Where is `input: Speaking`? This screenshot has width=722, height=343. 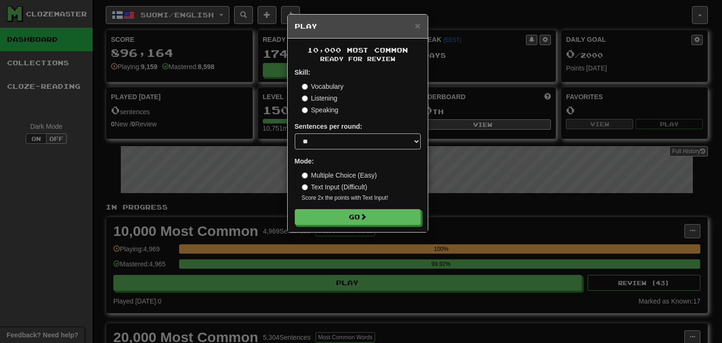
input: Speaking is located at coordinates (304, 110).